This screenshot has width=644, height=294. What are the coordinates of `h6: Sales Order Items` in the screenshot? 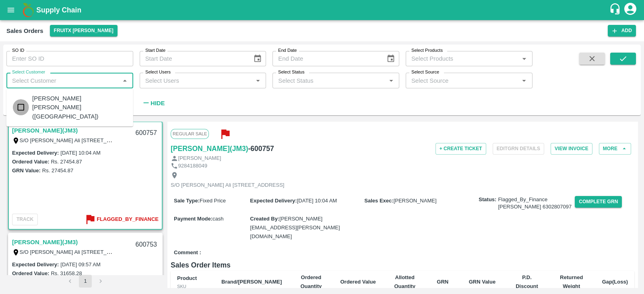 It's located at (402, 265).